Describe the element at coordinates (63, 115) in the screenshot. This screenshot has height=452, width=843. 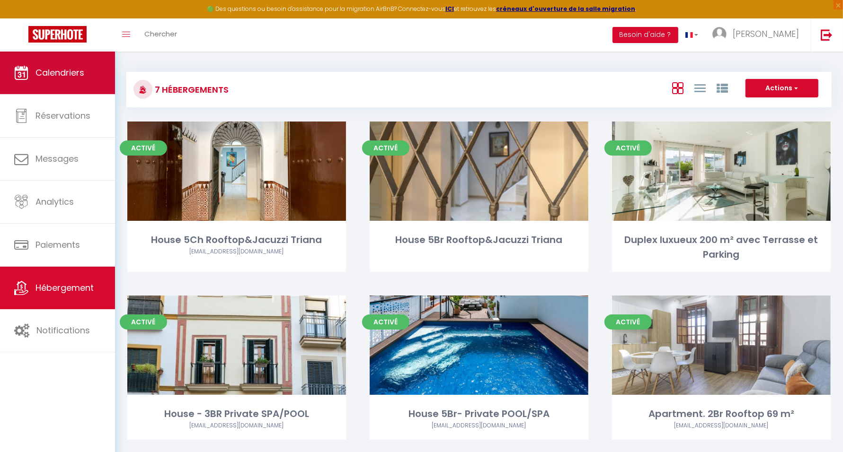
I see `span: Réservations` at that location.